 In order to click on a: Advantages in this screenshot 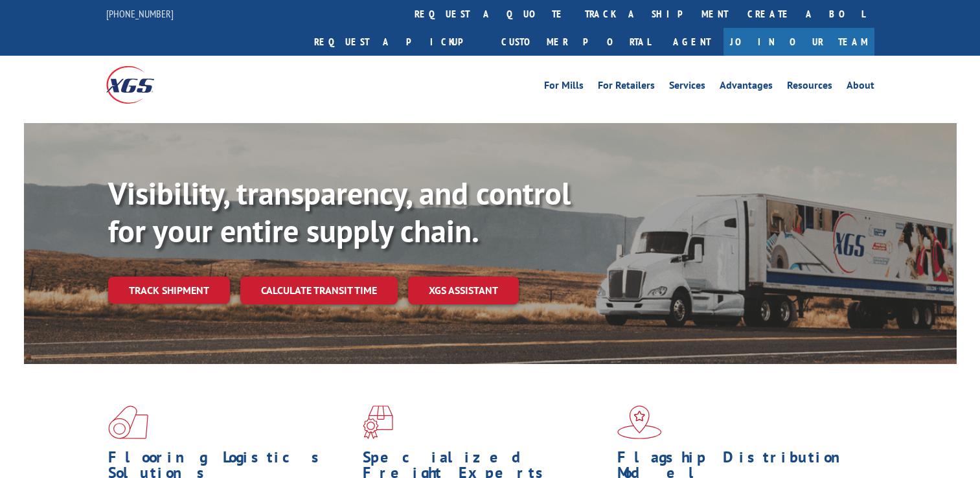, I will do `click(746, 88)`.